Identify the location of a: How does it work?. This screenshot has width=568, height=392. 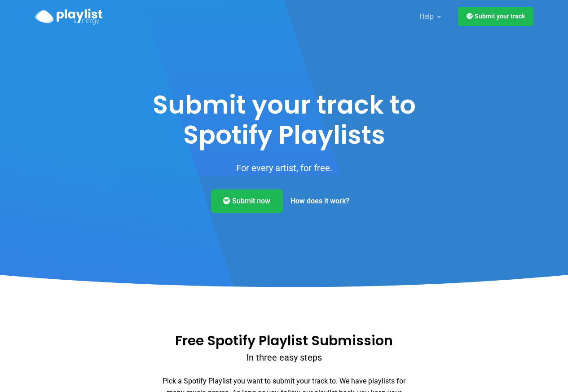
(320, 201).